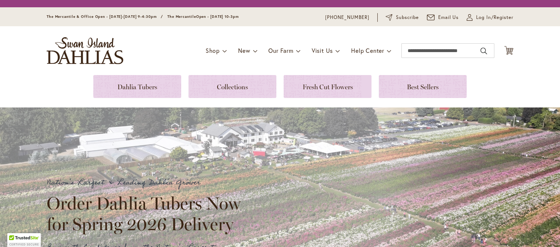 The height and width of the screenshot is (247, 560). Describe the element at coordinates (244, 50) in the screenshot. I see `span: New` at that location.